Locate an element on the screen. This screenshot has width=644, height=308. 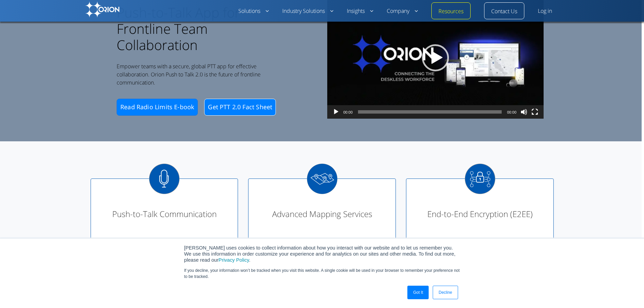
p: Collaborate hands-free with individuals, groups, or all-call. is located at coordinates (165, 245).